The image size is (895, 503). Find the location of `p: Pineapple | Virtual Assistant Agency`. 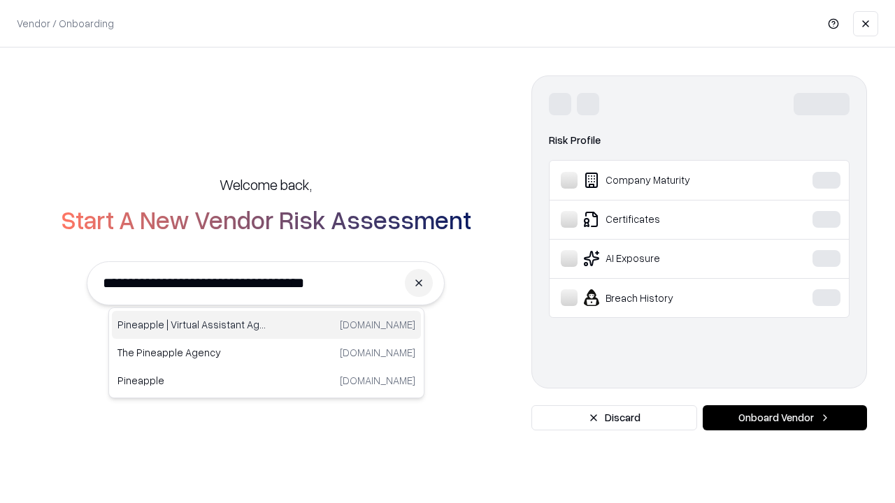

p: Pineapple | Virtual Assistant Agency is located at coordinates (192, 324).